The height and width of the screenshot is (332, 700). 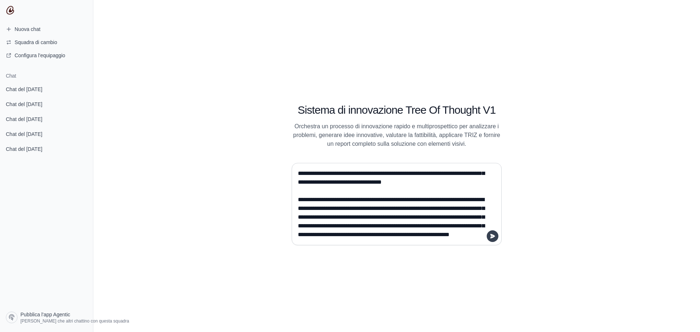 What do you see at coordinates (396, 135) in the screenshot?
I see `font: Orchestra un processo di innovazione rapido e multiprospettico per analizzare i problemi, generar...` at bounding box center [396, 135].